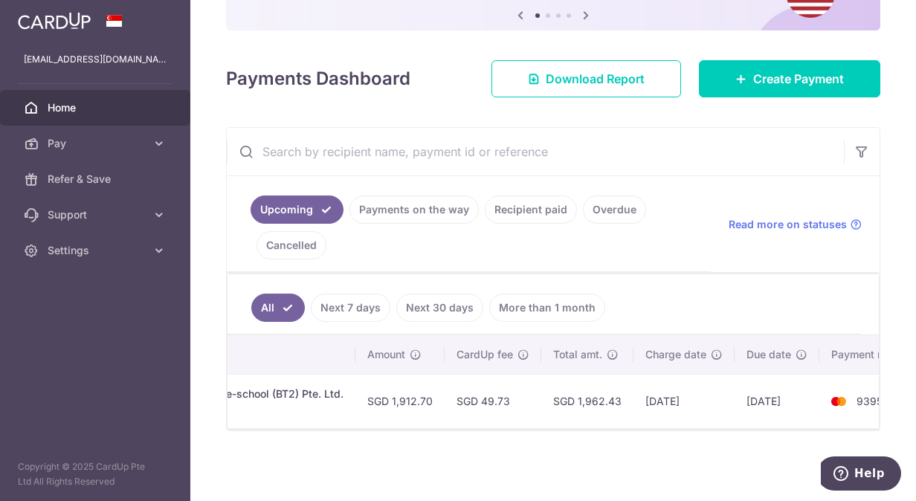 The width and height of the screenshot is (916, 501). What do you see at coordinates (769, 355) in the screenshot?
I see `span: Due date` at bounding box center [769, 355].